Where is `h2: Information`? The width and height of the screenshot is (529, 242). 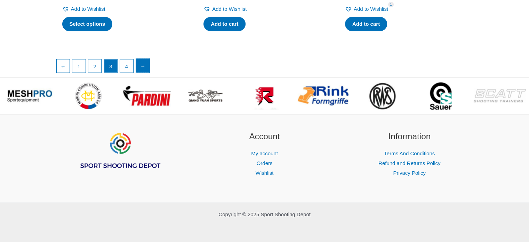
h2: Information is located at coordinates (410, 136).